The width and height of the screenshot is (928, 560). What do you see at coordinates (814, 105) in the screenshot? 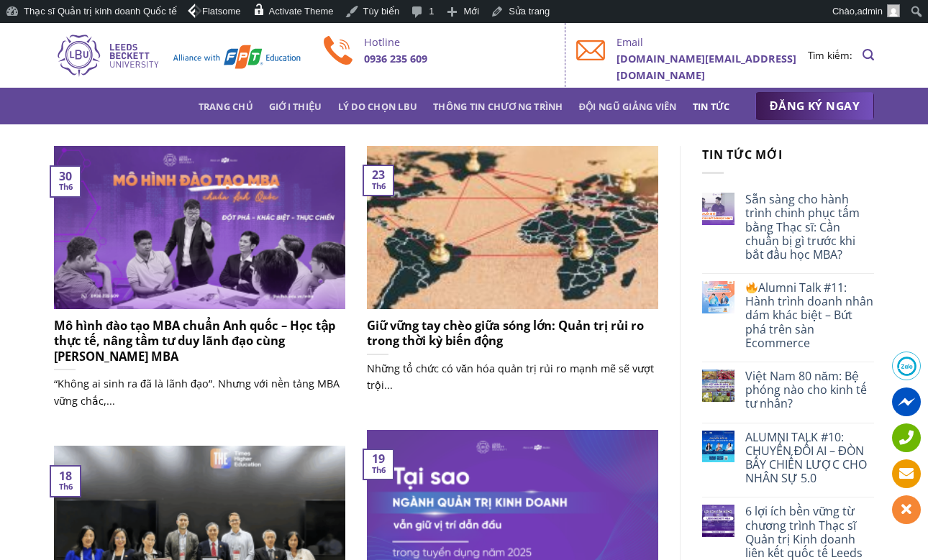
I see `span: ĐĂNG KÝ NGAY` at bounding box center [814, 105].